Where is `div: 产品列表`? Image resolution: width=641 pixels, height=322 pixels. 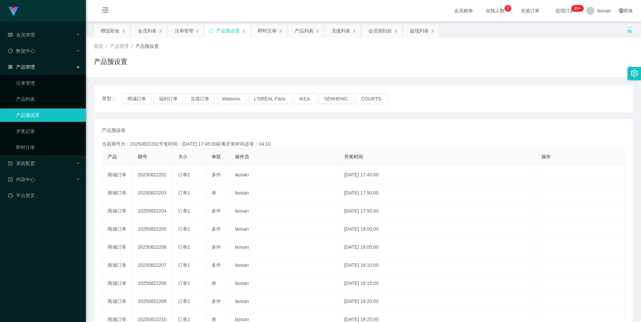
div: 产品列表 is located at coordinates (304, 31).